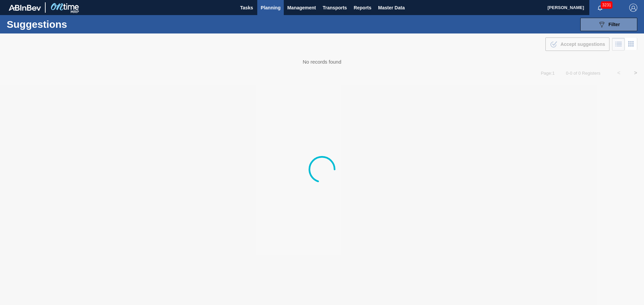 The image size is (644, 305). I want to click on span: Tasks, so click(247, 8).